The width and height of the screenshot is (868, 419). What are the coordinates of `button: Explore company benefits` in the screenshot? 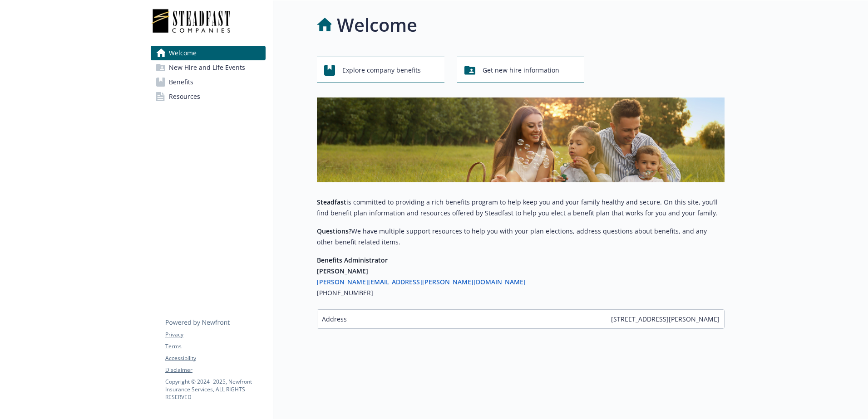 It's located at (380, 70).